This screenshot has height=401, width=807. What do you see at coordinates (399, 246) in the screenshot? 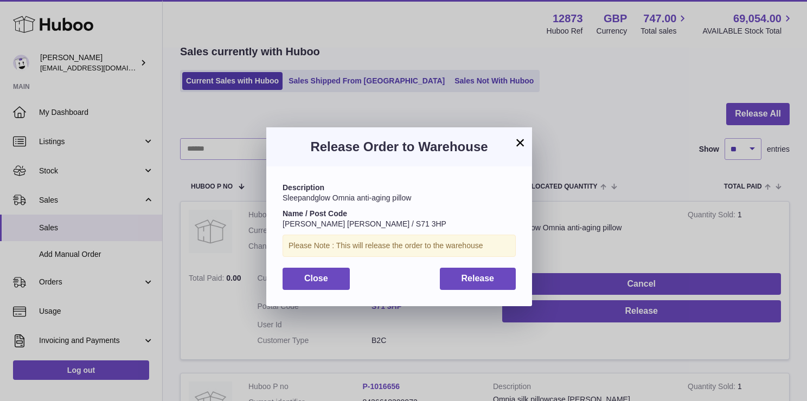
I see `div: Please Note : This will release the order to the warehouse` at bounding box center [399, 246].